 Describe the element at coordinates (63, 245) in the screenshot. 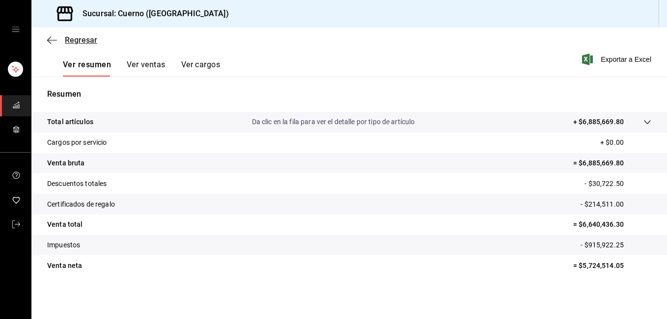

I see `p: Impuestos` at that location.